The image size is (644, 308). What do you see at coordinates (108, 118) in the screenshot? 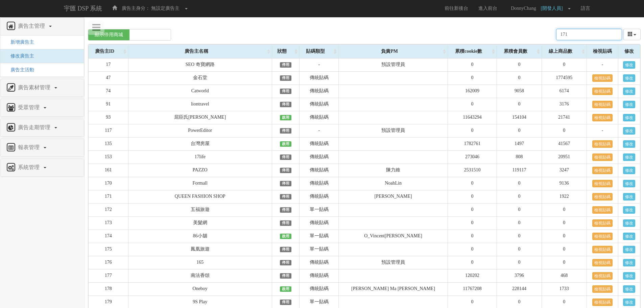
I see `td: 93` at bounding box center [108, 118].